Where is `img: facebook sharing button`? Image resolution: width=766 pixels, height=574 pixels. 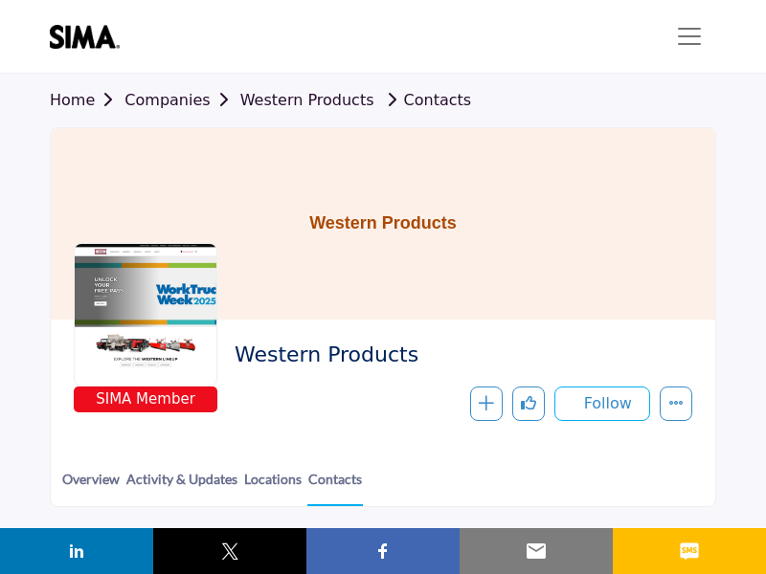 img: facebook sharing button is located at coordinates (383, 551).